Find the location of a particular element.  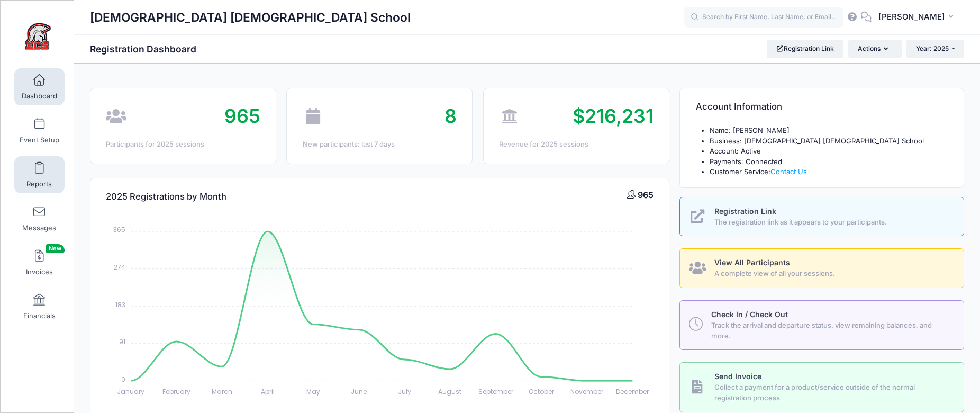

span: Track the arrival and departure status, view remaining balances, and more. is located at coordinates (831, 330).